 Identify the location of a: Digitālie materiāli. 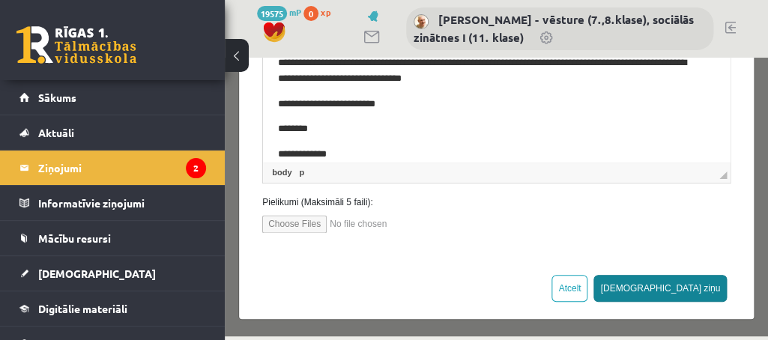
(112, 309).